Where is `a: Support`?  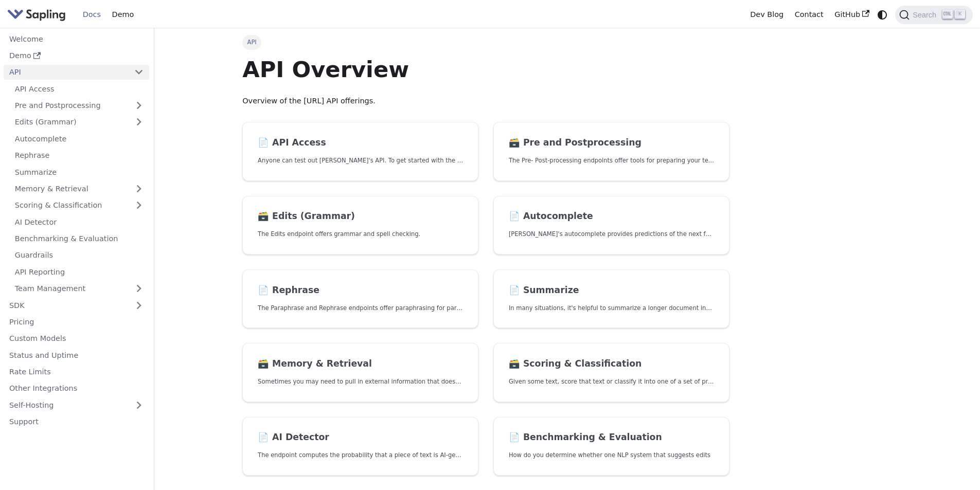 a: Support is located at coordinates (76, 421).